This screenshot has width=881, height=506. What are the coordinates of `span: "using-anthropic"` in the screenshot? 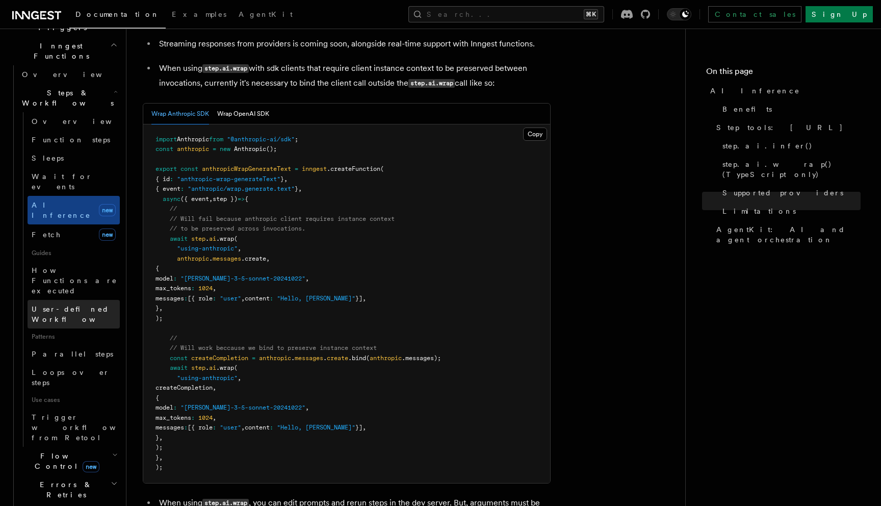 It's located at (207, 378).